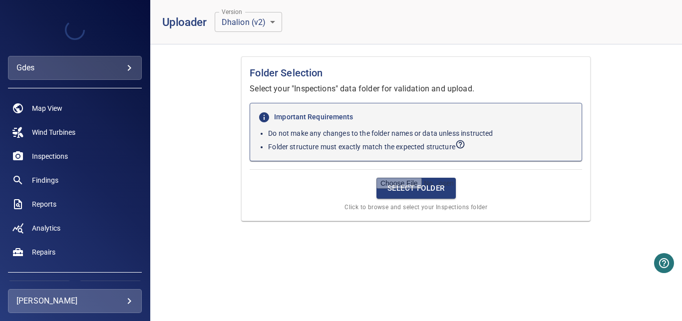 The image size is (682, 321). Describe the element at coordinates (75, 252) in the screenshot. I see `a: repairs noActive` at that location.